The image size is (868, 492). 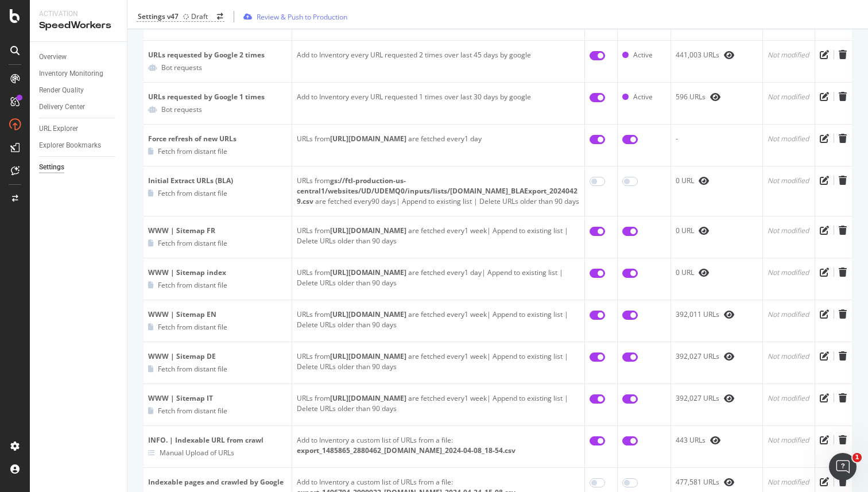 I want to click on div: WWW | Sitemap FR, so click(x=218, y=231).